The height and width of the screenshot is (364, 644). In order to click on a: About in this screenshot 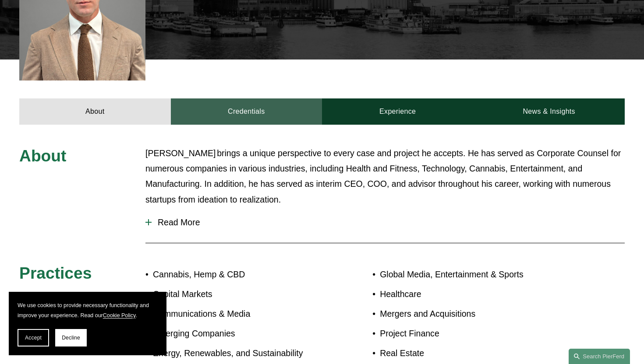, I will do `click(95, 111)`.